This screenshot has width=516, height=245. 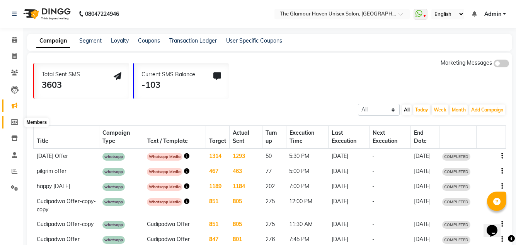 I want to click on td: 1314, so click(x=218, y=156).